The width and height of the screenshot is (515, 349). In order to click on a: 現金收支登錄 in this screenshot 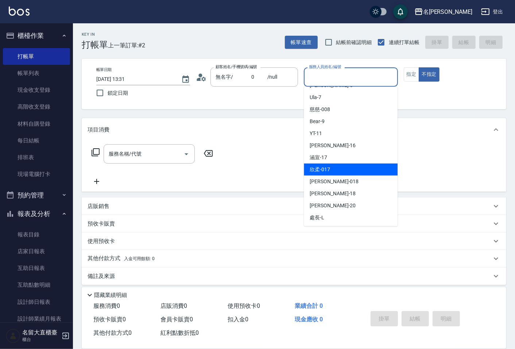, I will do `click(36, 90)`.